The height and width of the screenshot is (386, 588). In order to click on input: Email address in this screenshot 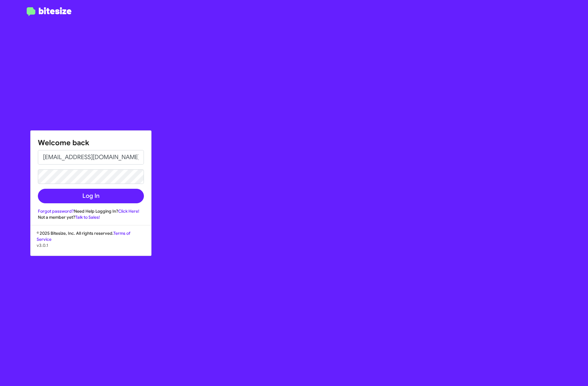, I will do `click(91, 158)`.